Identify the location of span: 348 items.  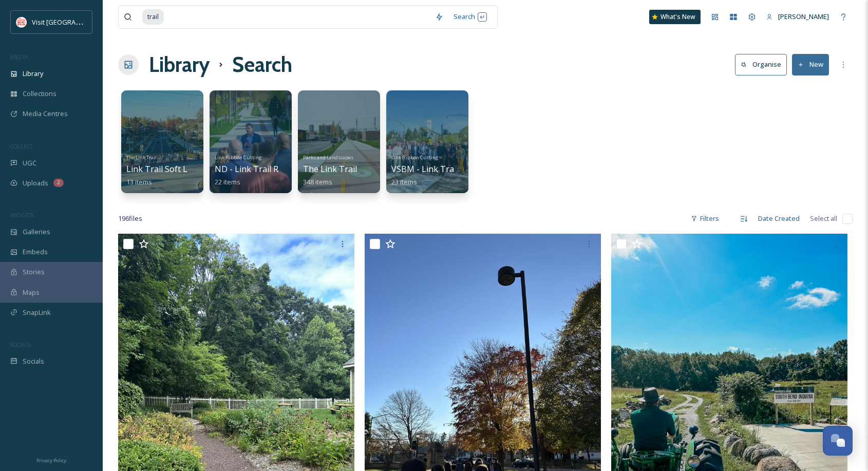
(317, 182).